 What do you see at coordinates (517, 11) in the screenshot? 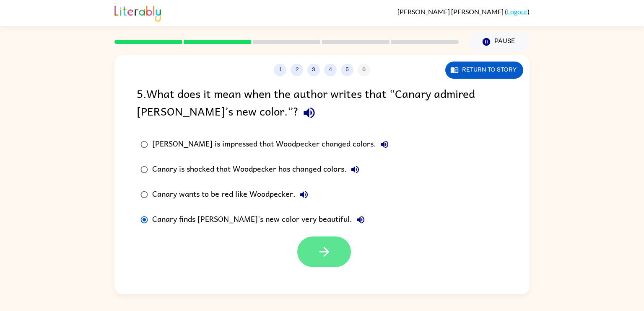
I see `a: Logout` at bounding box center [517, 11].